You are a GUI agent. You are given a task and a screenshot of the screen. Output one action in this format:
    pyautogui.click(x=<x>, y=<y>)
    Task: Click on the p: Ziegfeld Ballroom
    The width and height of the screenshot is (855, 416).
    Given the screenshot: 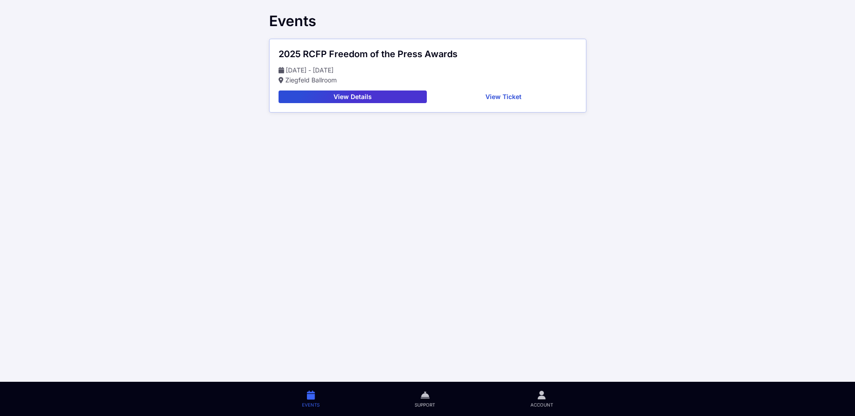 What is the action you would take?
    pyautogui.click(x=428, y=80)
    